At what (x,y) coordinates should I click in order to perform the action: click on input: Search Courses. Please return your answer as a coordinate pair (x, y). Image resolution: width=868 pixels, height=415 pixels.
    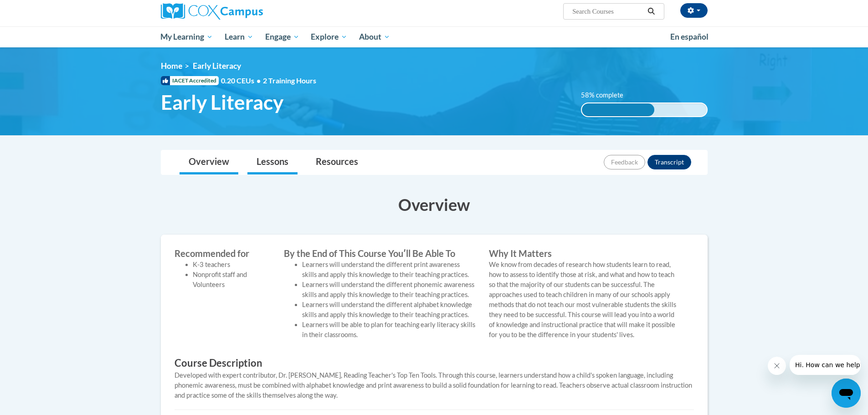
    Looking at the image, I should click on (608, 12).